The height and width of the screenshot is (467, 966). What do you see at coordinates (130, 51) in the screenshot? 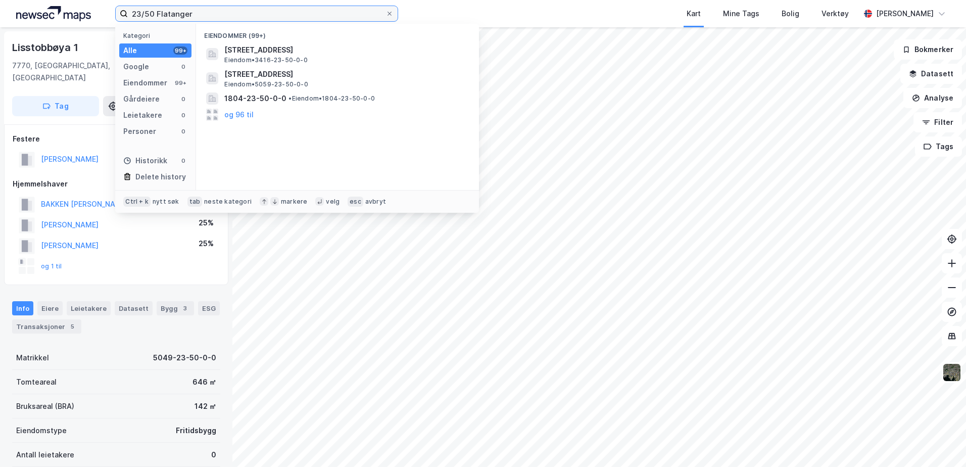
I see `div: Alle` at bounding box center [130, 51].